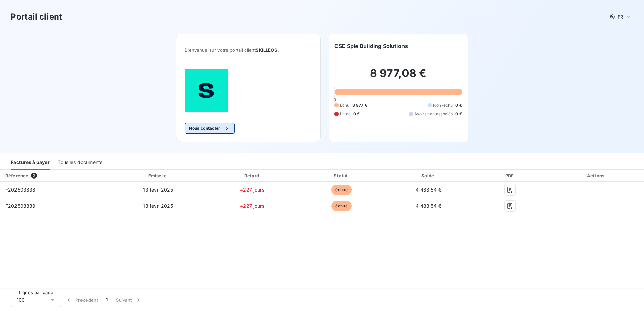 The image size is (644, 311). What do you see at coordinates (34, 176) in the screenshot?
I see `span: 2` at bounding box center [34, 176].